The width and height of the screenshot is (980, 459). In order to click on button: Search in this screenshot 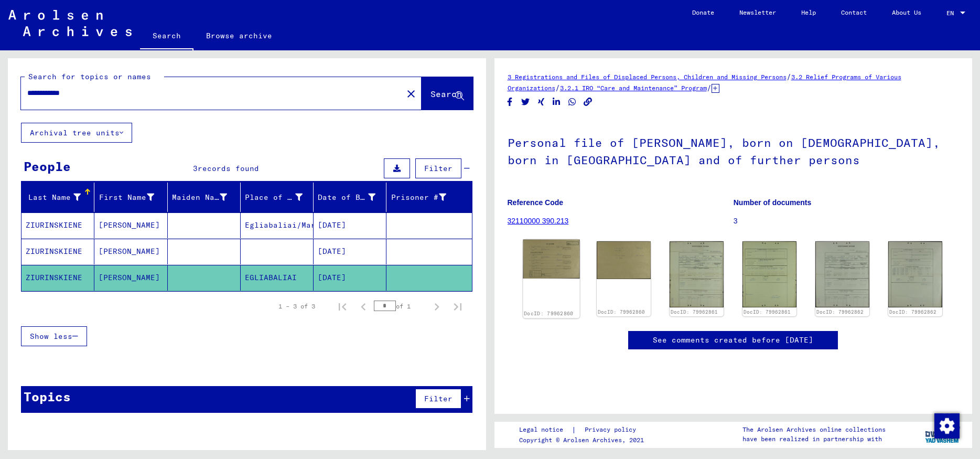, I will do `click(448, 94)`.